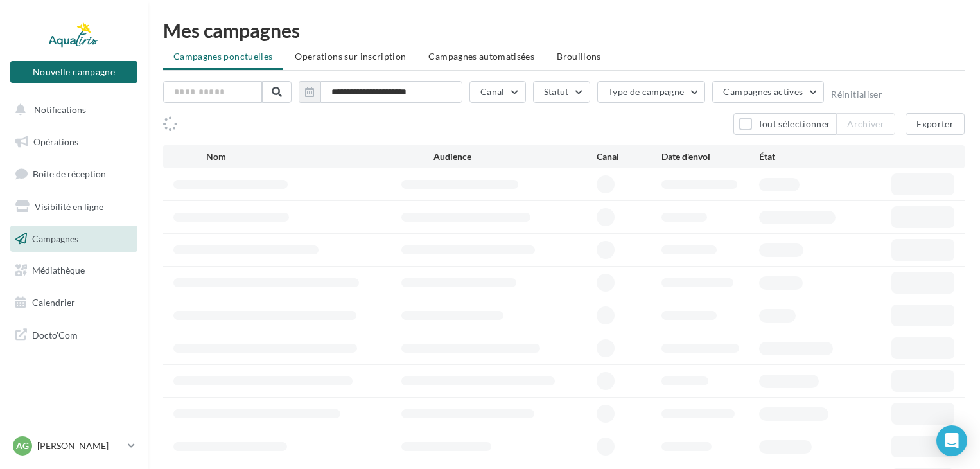 This screenshot has height=469, width=980. Describe the element at coordinates (808, 157) in the screenshot. I see `div: État` at that location.